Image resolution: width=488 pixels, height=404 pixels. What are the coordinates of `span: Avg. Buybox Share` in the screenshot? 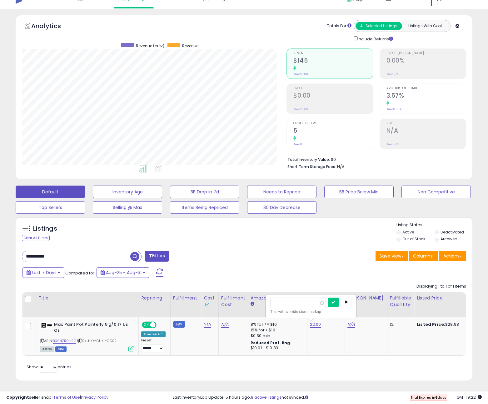 It's located at (426, 88).